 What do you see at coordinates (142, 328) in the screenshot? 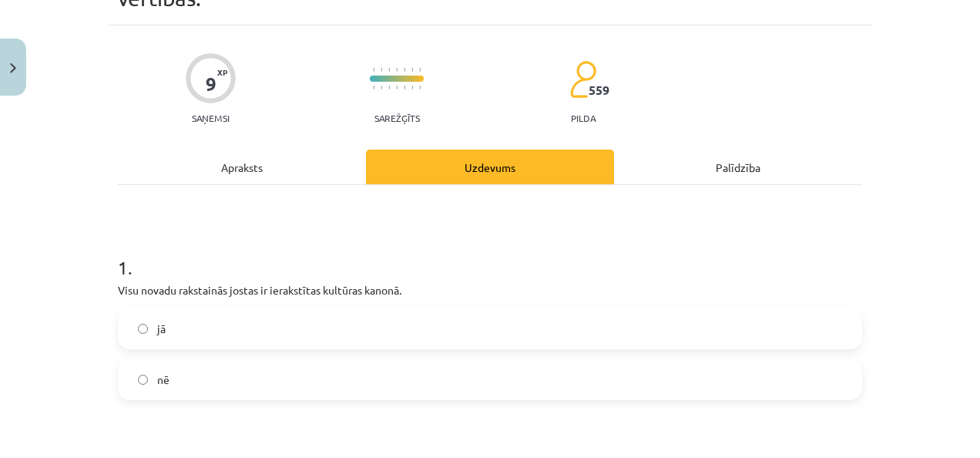
I see `input: jā` at bounding box center [142, 328].